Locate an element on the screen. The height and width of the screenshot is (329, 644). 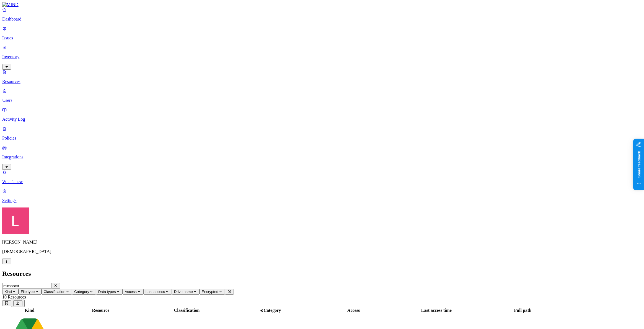
h2: Resources is located at coordinates (322, 274).